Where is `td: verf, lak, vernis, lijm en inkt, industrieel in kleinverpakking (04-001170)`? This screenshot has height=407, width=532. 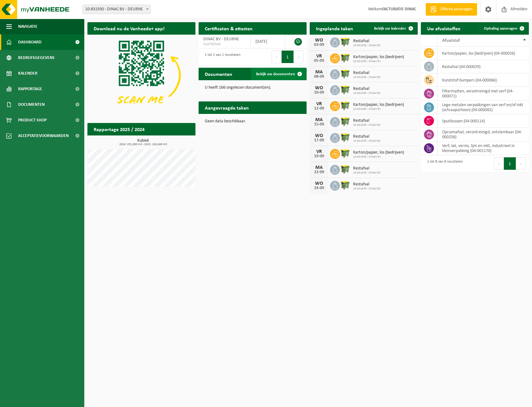
td: verf, lak, vernis, lijm en inkt, industrieel in kleinverpakking (04-001170) is located at coordinates (483, 148).